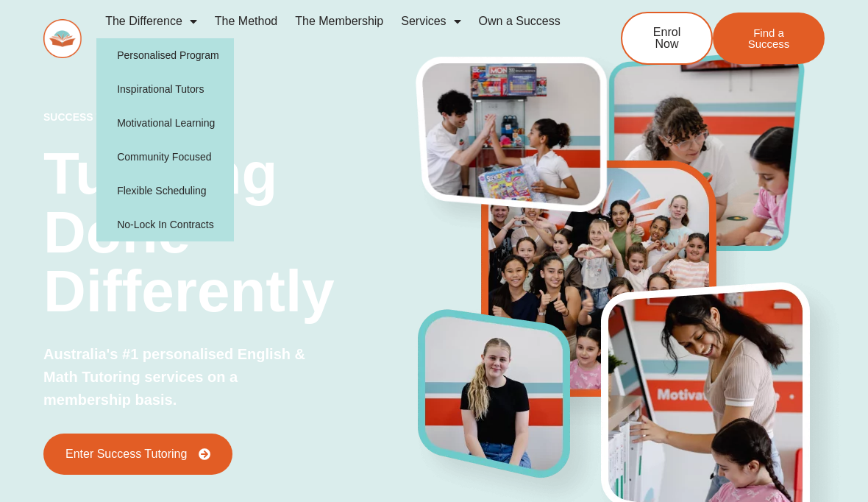 This screenshot has height=502, width=868. What do you see at coordinates (138, 454) in the screenshot?
I see `a: Enter Success Tutoring` at bounding box center [138, 454].